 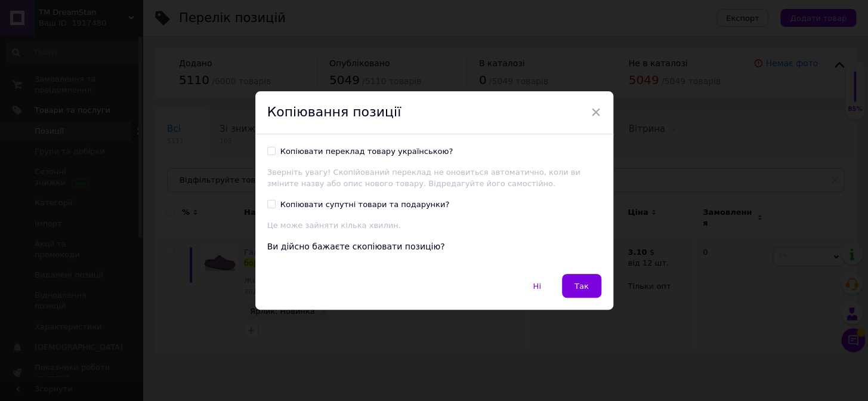 I want to click on button: Так, so click(x=582, y=286).